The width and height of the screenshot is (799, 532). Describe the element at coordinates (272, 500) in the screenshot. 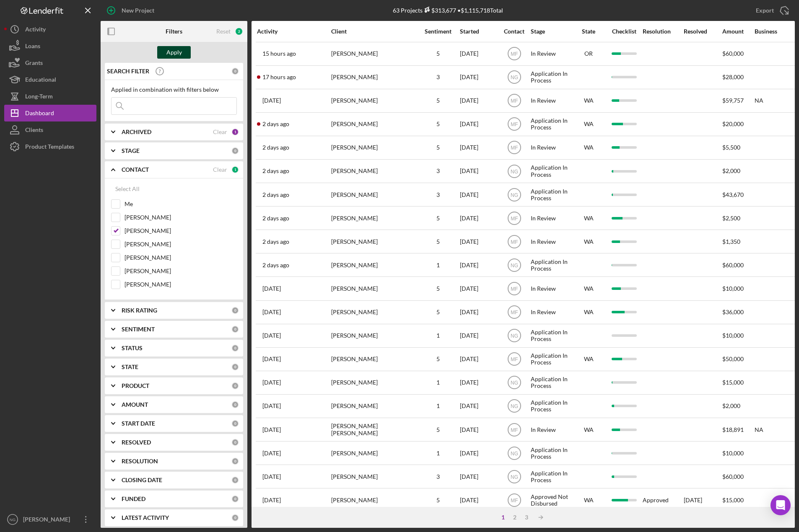

I see `time: 2025-10-02 04:23` at that location.